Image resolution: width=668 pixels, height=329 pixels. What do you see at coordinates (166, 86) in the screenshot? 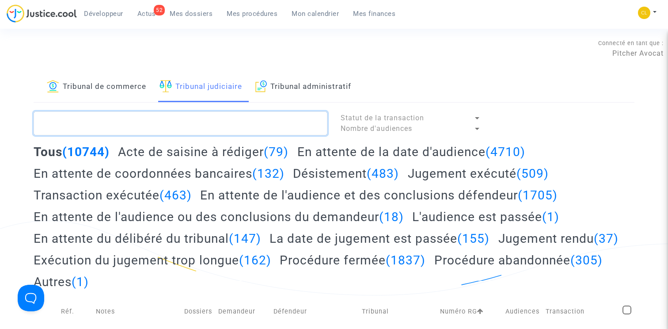
I see `img: icon-faciliter-sm.svg` at bounding box center [166, 86].